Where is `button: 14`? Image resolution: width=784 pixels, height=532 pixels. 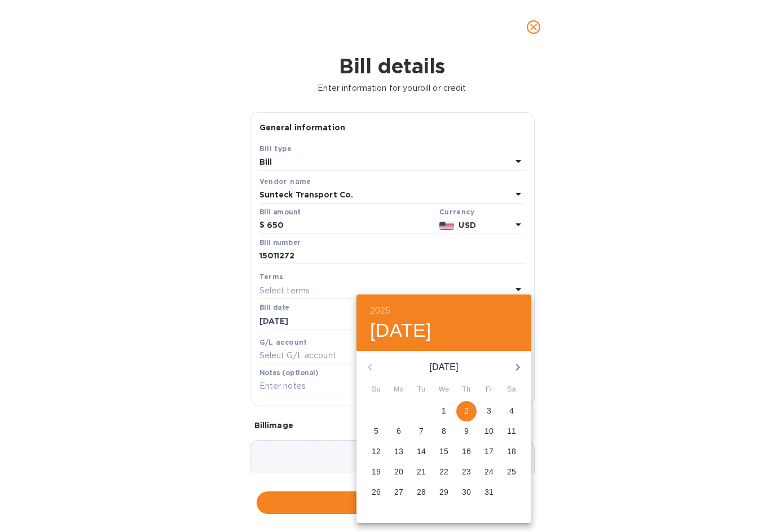 button: 14 is located at coordinates (421, 452).